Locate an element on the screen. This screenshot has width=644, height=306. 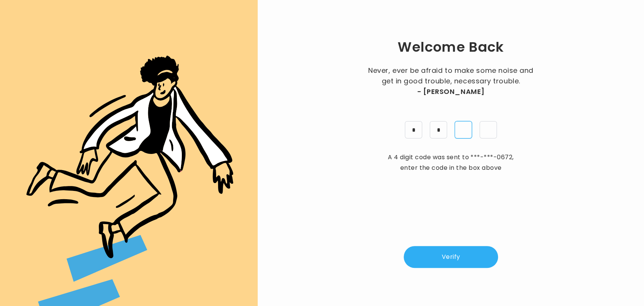
button: Verify is located at coordinates (451, 257).